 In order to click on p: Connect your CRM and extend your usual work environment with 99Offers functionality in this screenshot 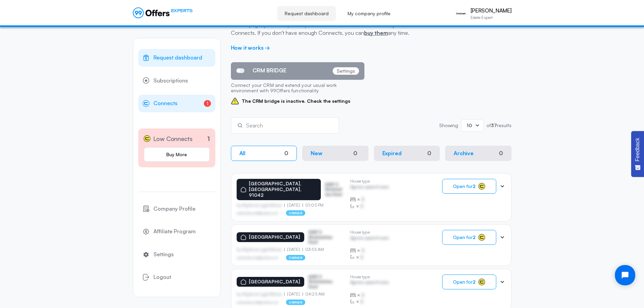, I will do `click(297, 88)`.